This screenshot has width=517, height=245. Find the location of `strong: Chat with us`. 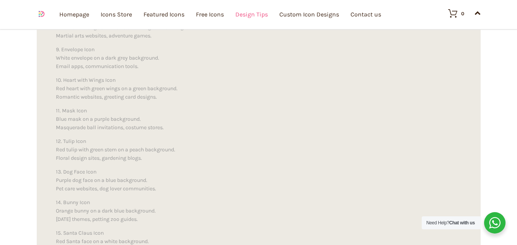

strong: Chat with us is located at coordinates (462, 223).